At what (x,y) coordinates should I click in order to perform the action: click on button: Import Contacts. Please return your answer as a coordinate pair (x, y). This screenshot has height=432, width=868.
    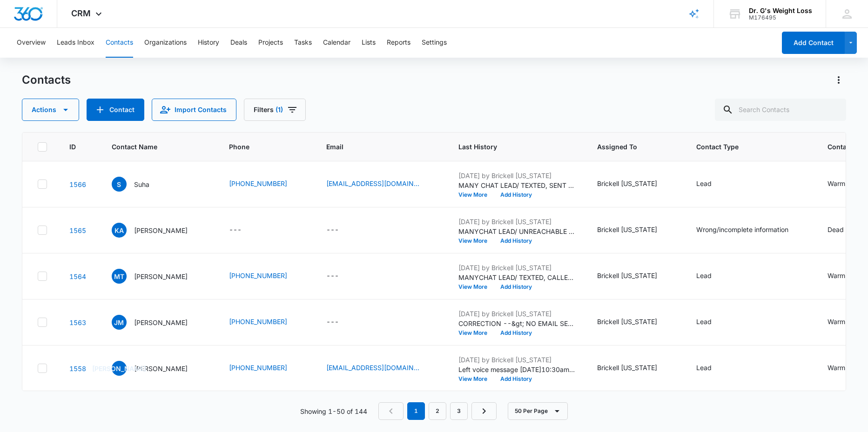
    Looking at the image, I should click on (194, 110).